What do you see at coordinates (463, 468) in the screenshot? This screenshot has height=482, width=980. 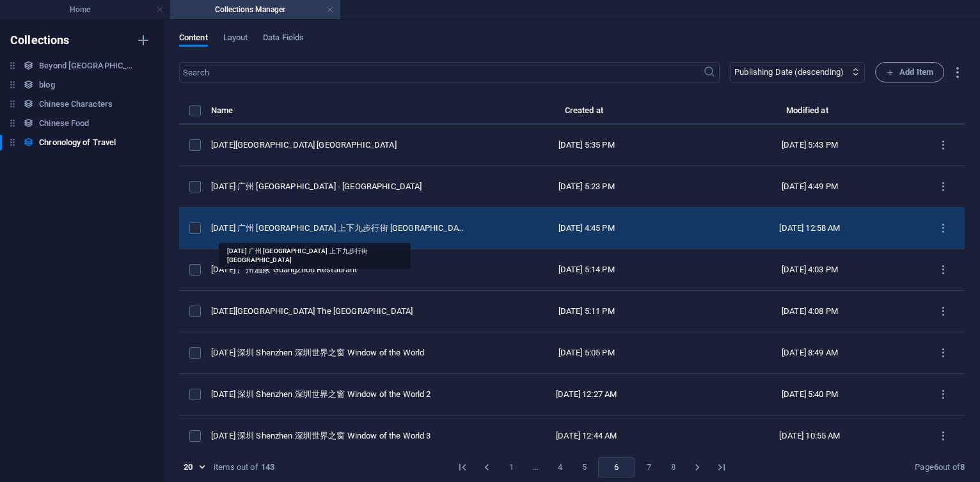 I see `button: Go to first page` at bounding box center [463, 468].